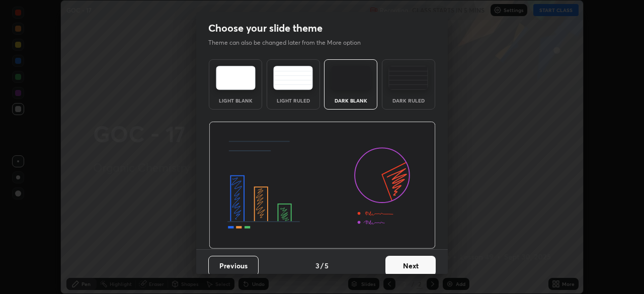 Image resolution: width=644 pixels, height=294 pixels. Describe the element at coordinates (235, 101) in the screenshot. I see `div: Light Blank` at that location.